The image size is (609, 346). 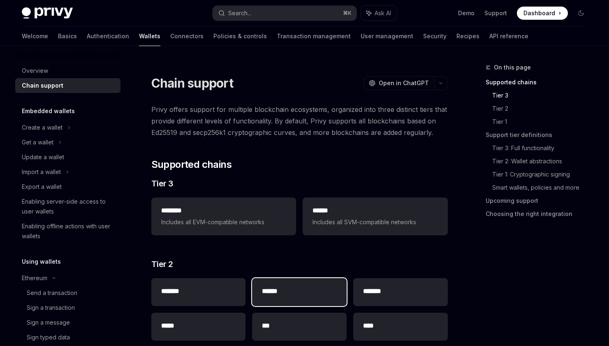 What do you see at coordinates (42, 187) in the screenshot?
I see `div: Export a wallet` at bounding box center [42, 187].